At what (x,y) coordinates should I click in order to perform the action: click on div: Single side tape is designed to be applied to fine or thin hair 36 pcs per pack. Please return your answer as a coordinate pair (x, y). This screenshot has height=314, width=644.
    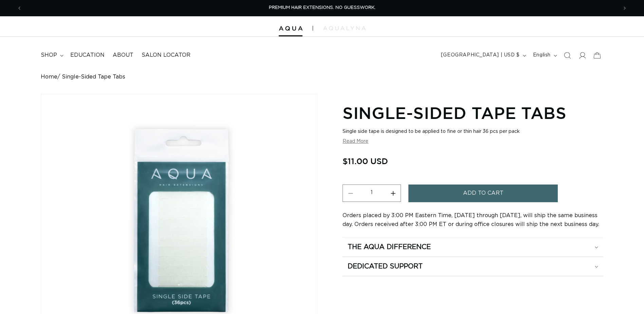
    Looking at the image, I should click on (473, 131).